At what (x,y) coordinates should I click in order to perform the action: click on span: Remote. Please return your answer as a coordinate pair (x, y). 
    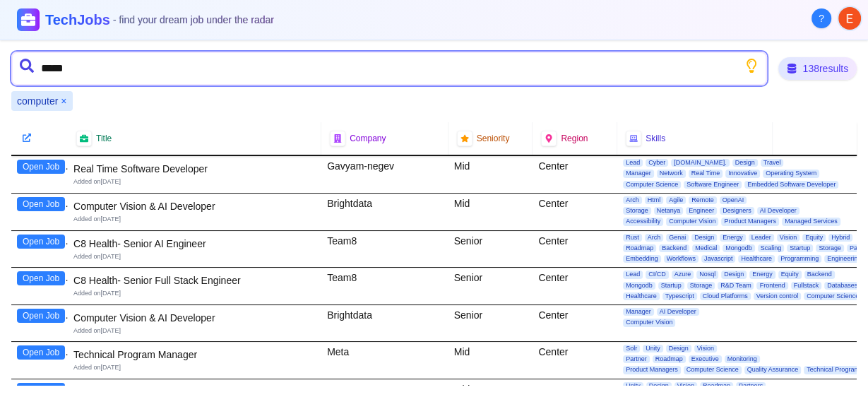
    Looking at the image, I should click on (703, 200).